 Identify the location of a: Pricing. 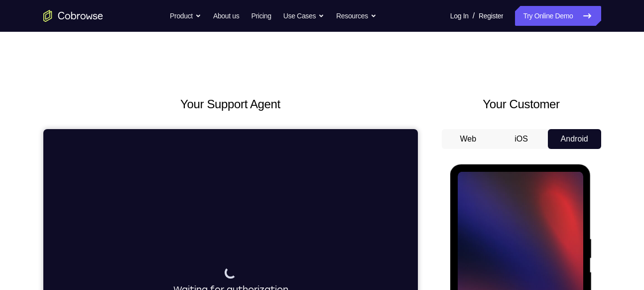
(261, 16).